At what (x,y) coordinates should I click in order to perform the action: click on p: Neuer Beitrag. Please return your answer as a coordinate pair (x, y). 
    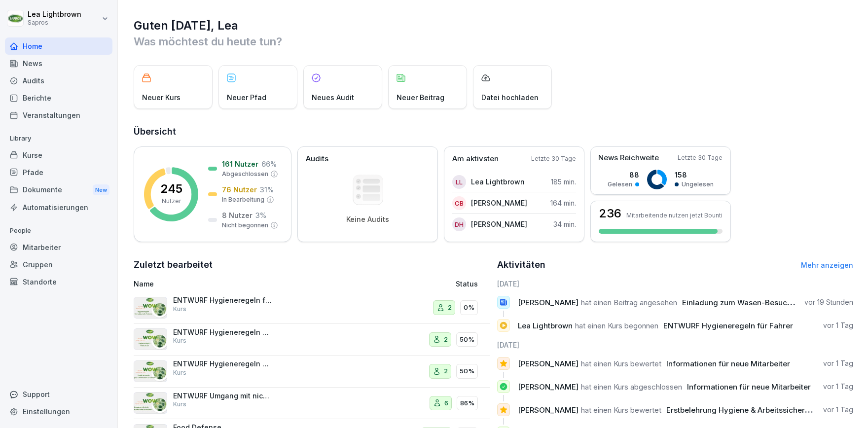
    Looking at the image, I should click on (421, 97).